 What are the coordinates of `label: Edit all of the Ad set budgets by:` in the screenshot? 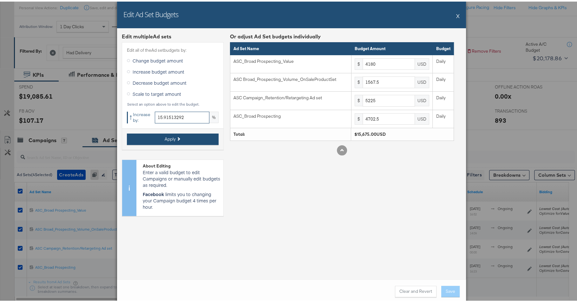 It's located at (173, 49).